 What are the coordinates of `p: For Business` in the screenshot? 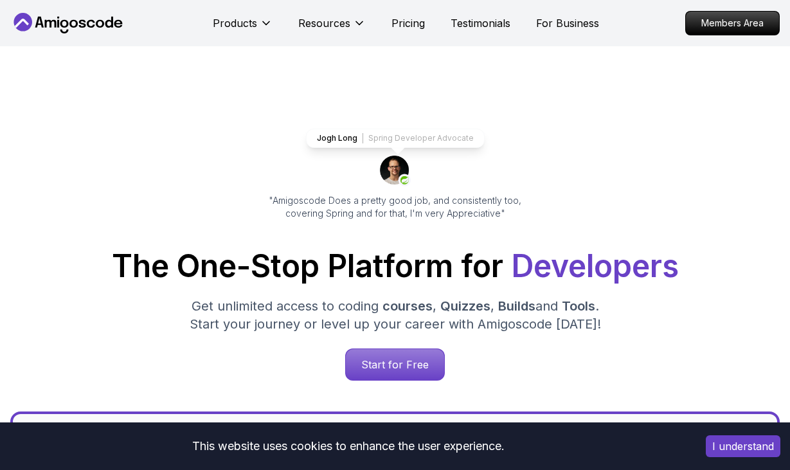 It's located at (568, 23).